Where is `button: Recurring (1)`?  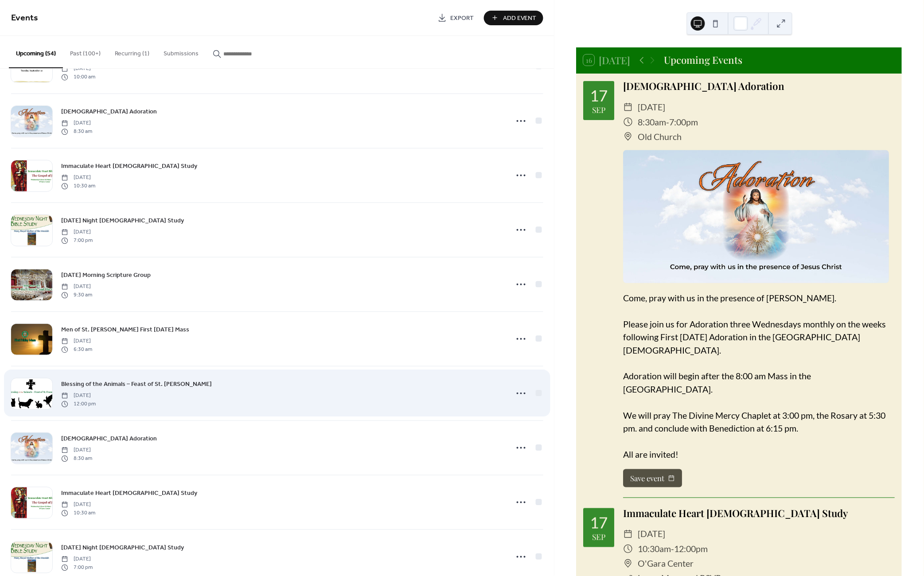 button: Recurring (1) is located at coordinates (132, 52).